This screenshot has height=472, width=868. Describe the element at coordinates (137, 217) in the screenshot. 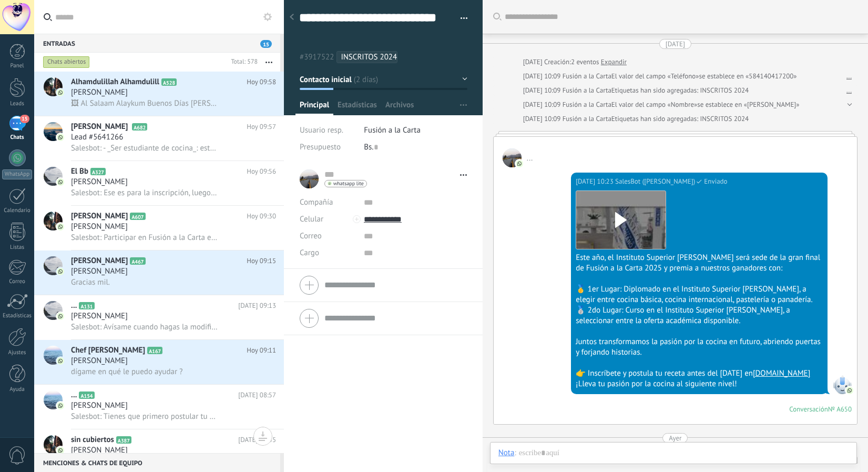

I see `span: A607` at that location.